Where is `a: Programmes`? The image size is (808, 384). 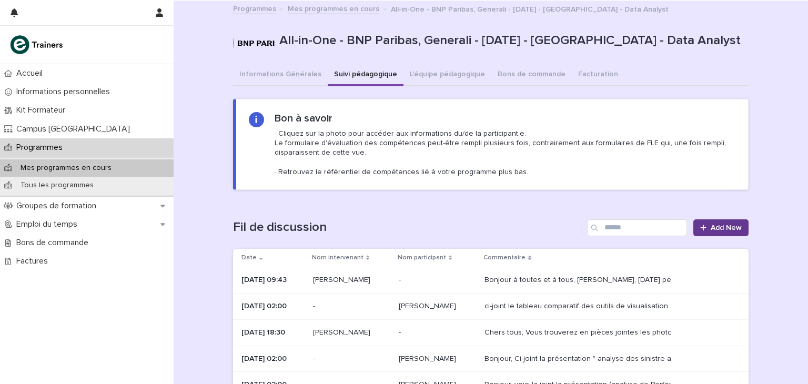
a: Programmes is located at coordinates (254, 8).